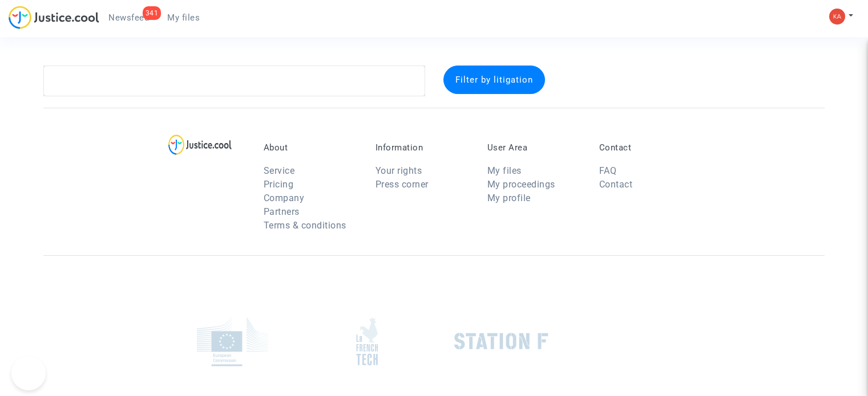 Image resolution: width=868 pixels, height=396 pixels. I want to click on img: logo-lg.svg, so click(200, 145).